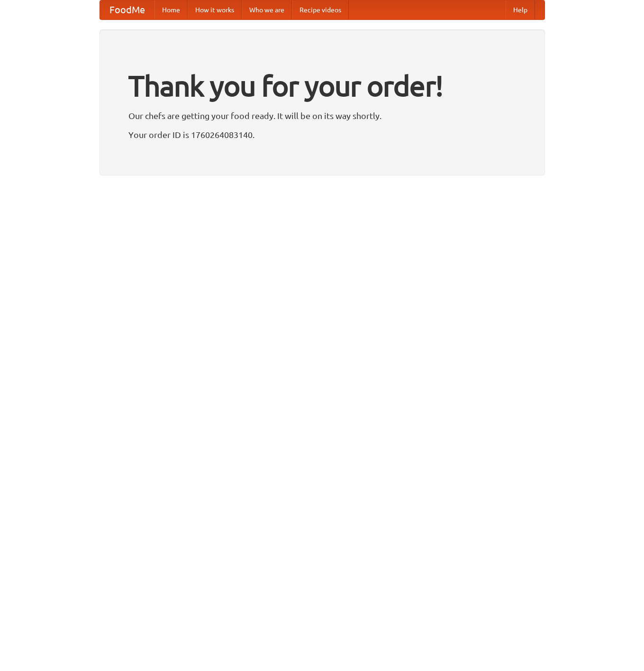 This screenshot has width=644, height=671. Describe the element at coordinates (215, 10) in the screenshot. I see `a: How it works` at that location.